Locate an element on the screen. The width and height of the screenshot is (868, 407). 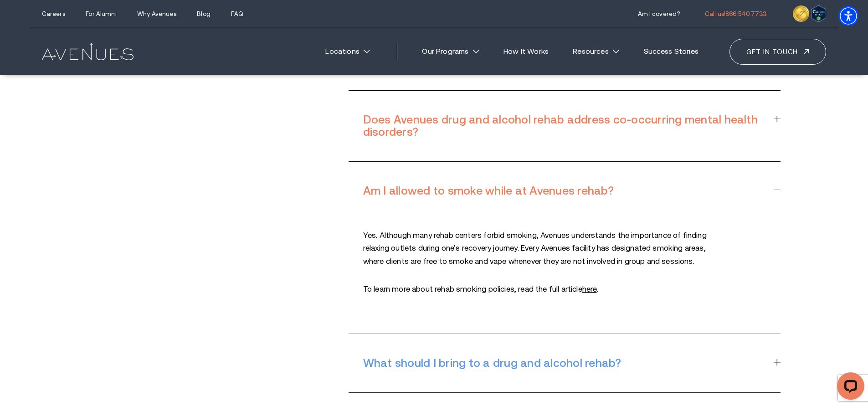
div: Accessibility Menu is located at coordinates (848, 16).